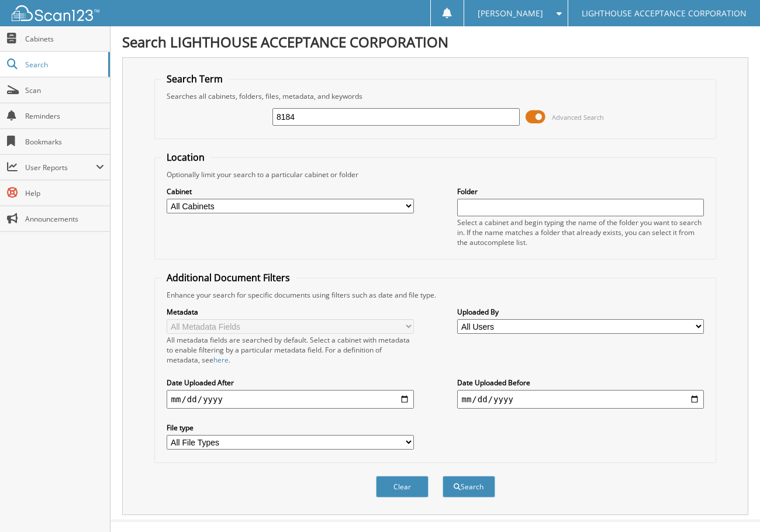 The height and width of the screenshot is (532, 760). I want to click on label: Cabinet, so click(290, 191).